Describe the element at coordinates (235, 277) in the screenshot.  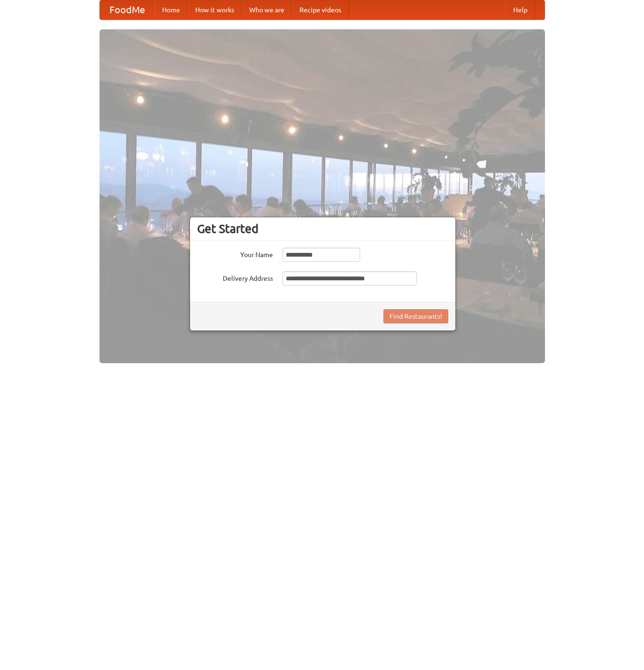
I see `label: Delivery Address` at that location.